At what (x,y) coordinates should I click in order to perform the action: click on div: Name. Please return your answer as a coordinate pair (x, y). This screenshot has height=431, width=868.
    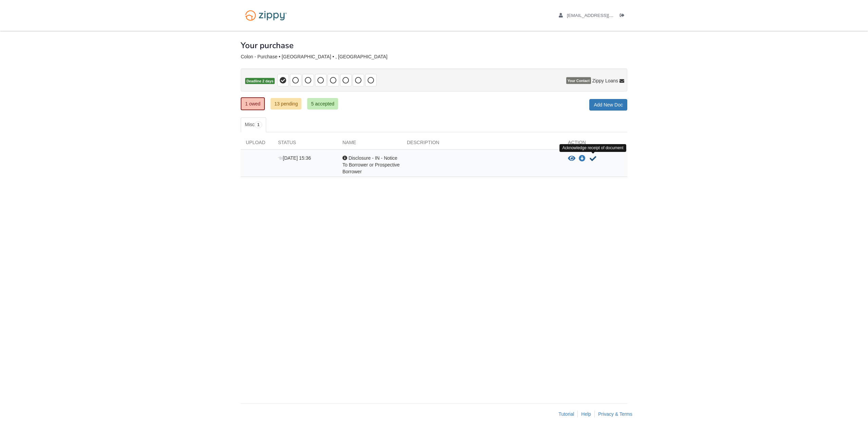
    Looking at the image, I should click on (370, 144).